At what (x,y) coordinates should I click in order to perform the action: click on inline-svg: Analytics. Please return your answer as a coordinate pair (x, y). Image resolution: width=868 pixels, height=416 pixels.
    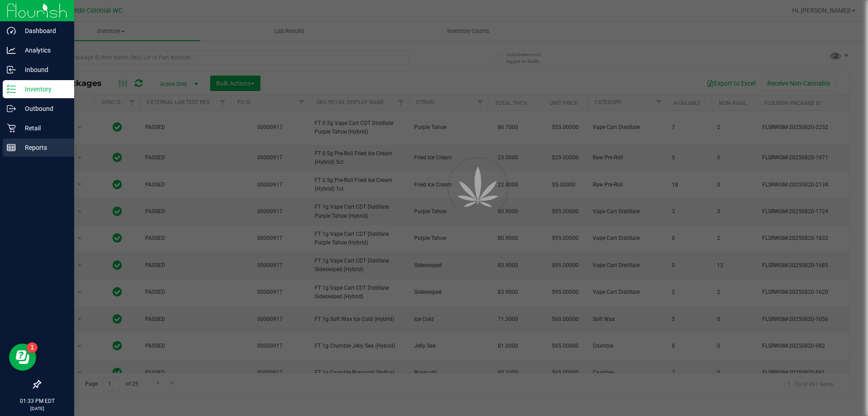
    Looking at the image, I should click on (12, 51).